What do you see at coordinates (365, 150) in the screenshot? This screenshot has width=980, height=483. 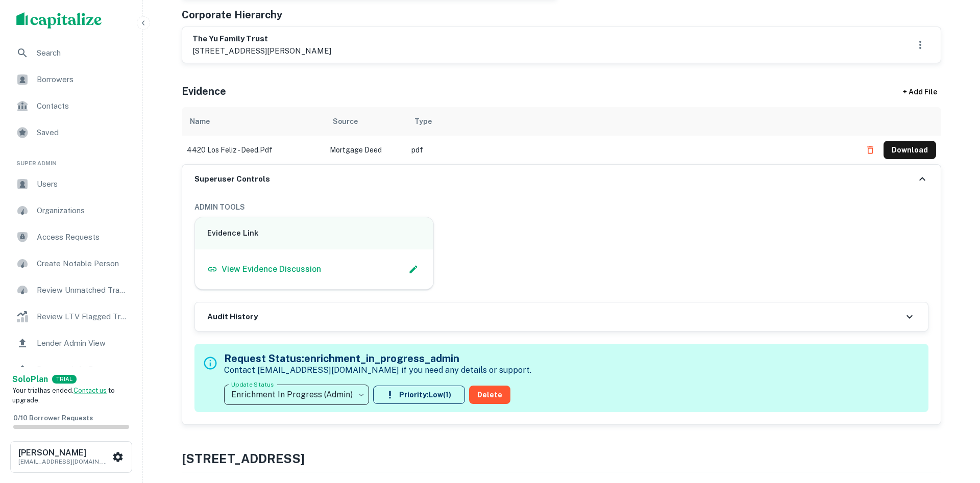 I see `td: Mortgage Deed` at bounding box center [365, 150].